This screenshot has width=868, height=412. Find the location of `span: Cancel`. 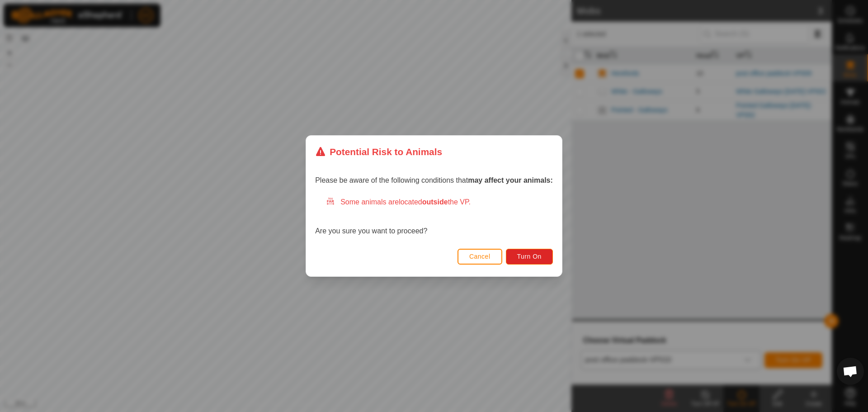

span: Cancel is located at coordinates (480, 257).